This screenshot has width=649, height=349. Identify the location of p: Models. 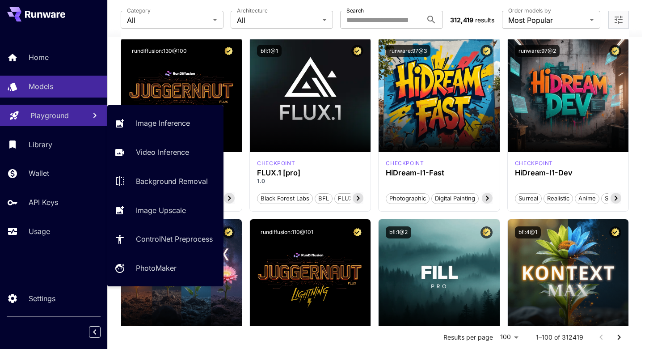
(41, 86).